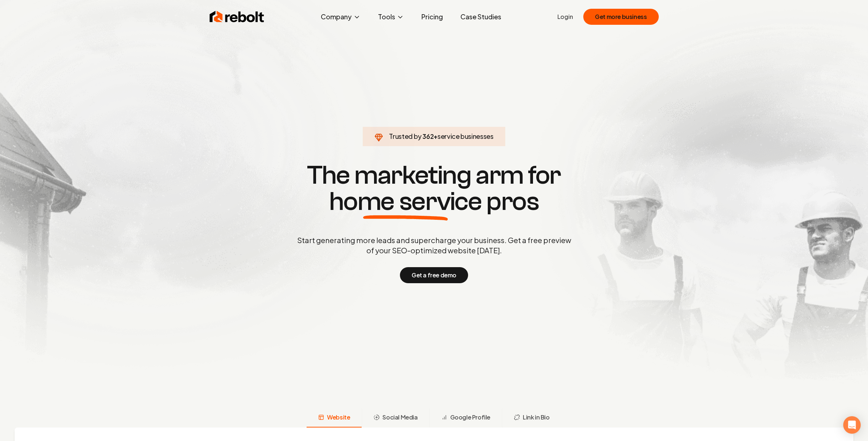  What do you see at coordinates (390, 17) in the screenshot?
I see `button: Tools` at bounding box center [390, 17].